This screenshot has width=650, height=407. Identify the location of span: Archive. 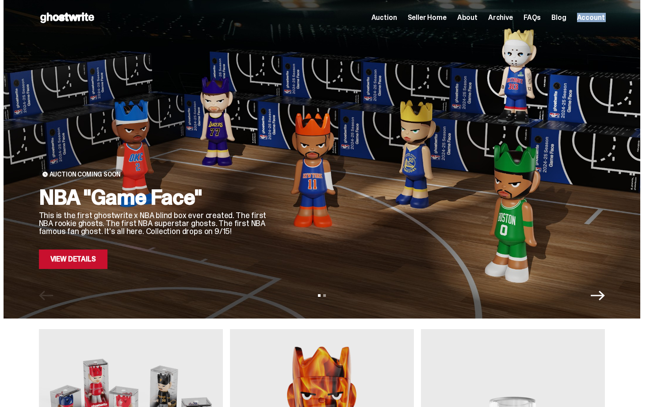
(501, 18).